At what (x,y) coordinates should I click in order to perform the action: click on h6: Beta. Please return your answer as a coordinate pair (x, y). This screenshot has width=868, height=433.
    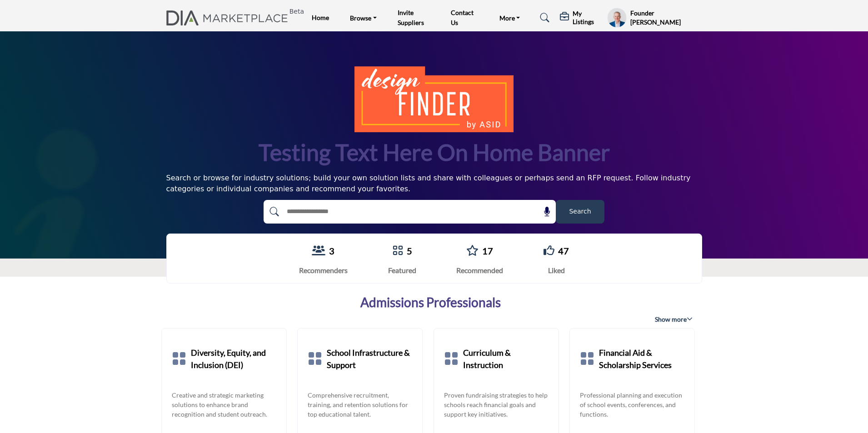
    Looking at the image, I should click on (297, 12).